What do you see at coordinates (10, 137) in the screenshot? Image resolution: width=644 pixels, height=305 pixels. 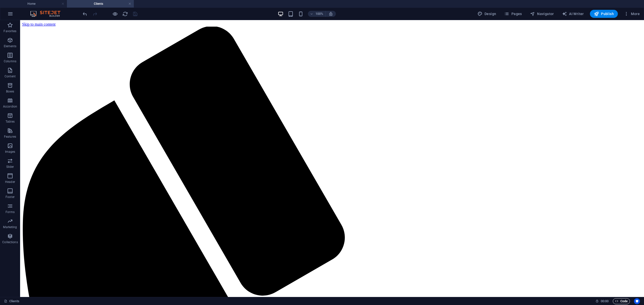 I see `p: Features` at bounding box center [10, 137].